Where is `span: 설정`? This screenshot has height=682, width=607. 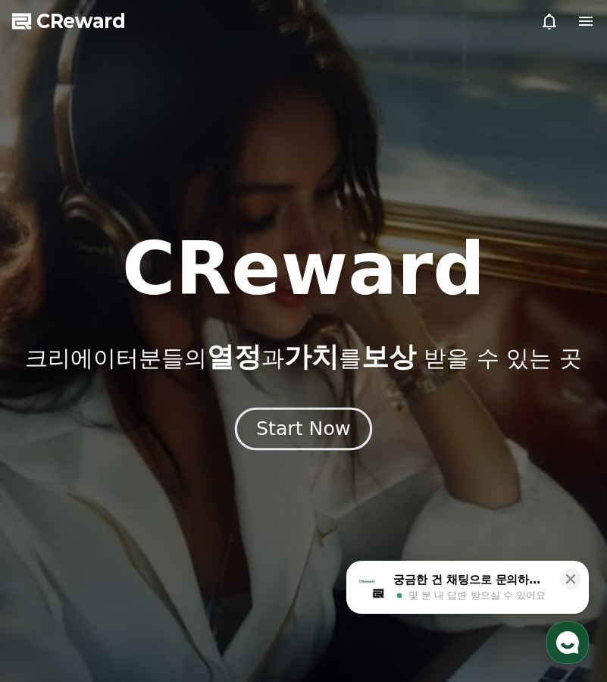 span: 설정 is located at coordinates (243, 509).